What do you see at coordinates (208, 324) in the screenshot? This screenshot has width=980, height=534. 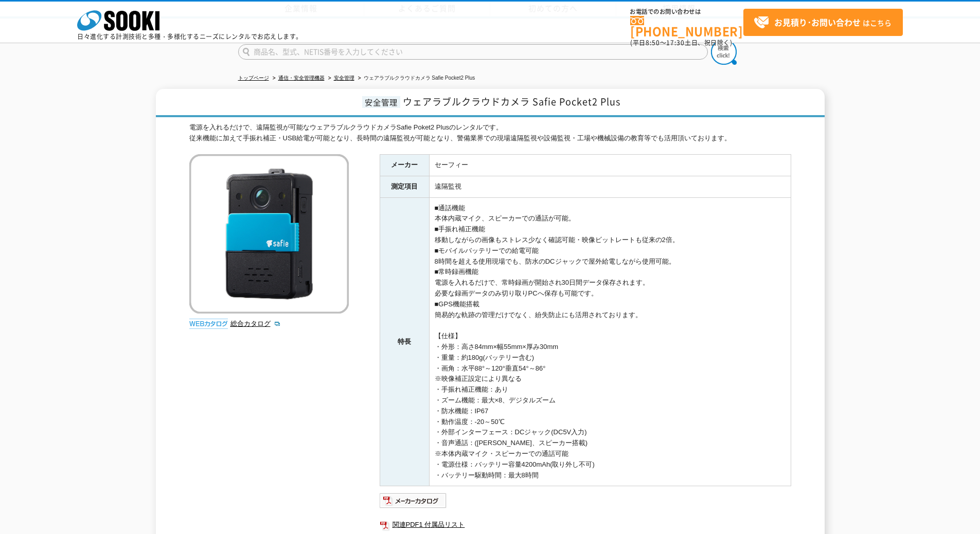 I see `img: webカタログ` at bounding box center [208, 324].